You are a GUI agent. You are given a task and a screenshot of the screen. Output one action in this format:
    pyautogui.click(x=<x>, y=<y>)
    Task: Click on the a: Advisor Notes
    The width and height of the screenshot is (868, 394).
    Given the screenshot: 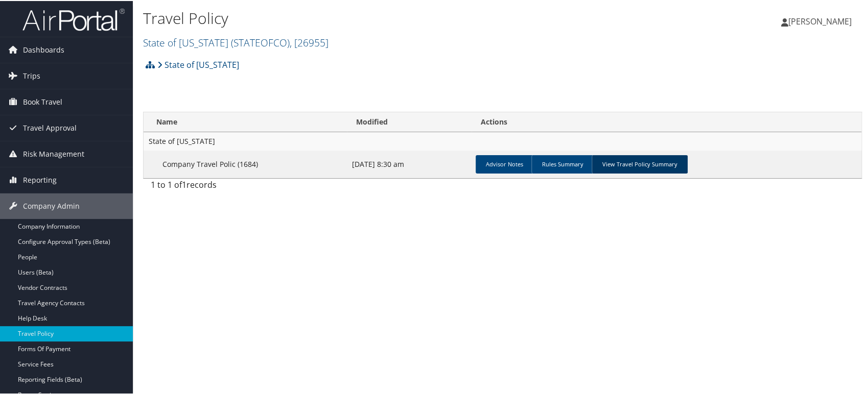 What is the action you would take?
    pyautogui.click(x=504, y=163)
    